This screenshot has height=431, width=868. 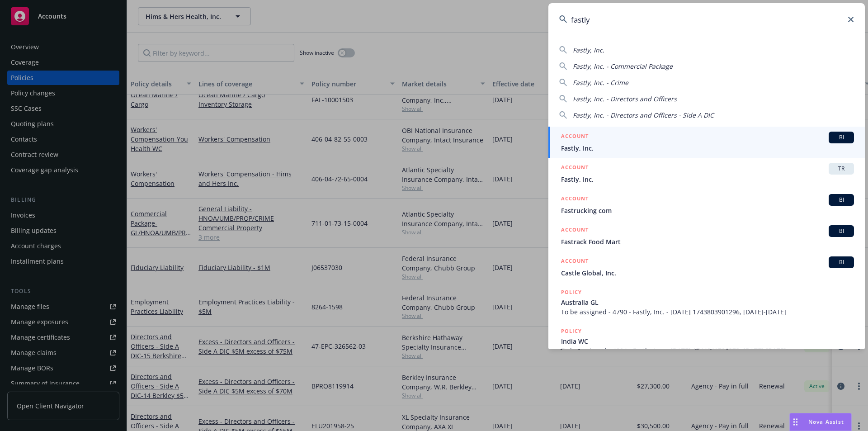 I want to click on a: ACCOUNTBIFastrucking com, so click(x=707, y=204).